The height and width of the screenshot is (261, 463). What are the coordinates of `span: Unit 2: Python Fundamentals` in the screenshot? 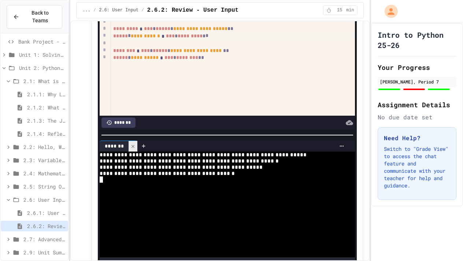 It's located at (42, 68).